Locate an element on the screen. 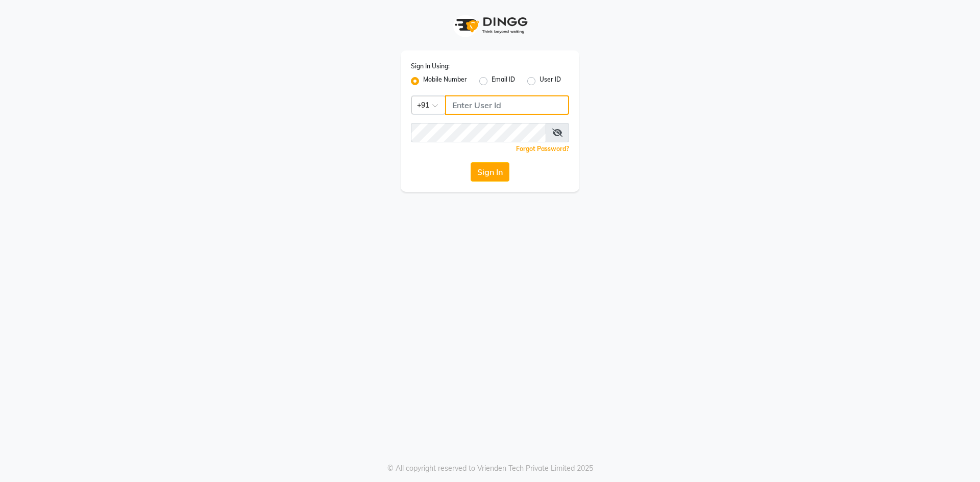 This screenshot has width=980, height=482. button: Sign In is located at coordinates (490, 172).